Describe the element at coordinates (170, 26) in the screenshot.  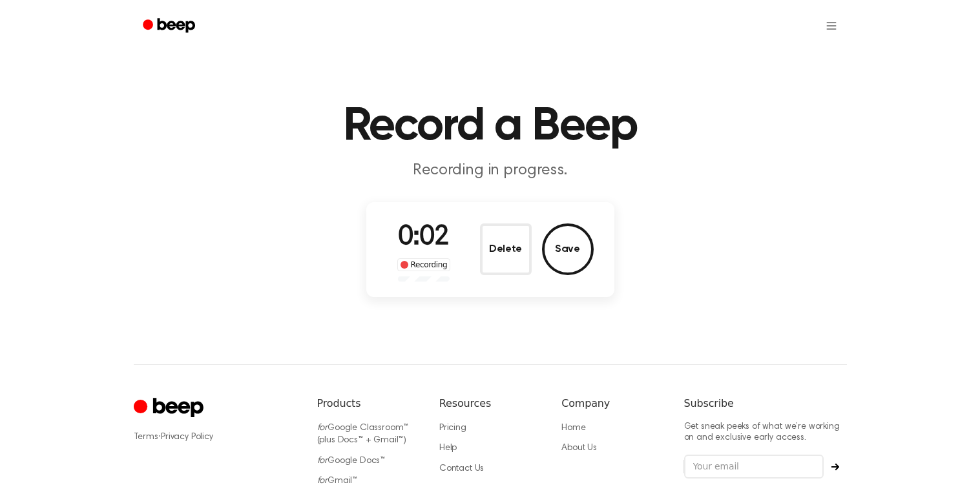
I see `a: Beep` at that location.